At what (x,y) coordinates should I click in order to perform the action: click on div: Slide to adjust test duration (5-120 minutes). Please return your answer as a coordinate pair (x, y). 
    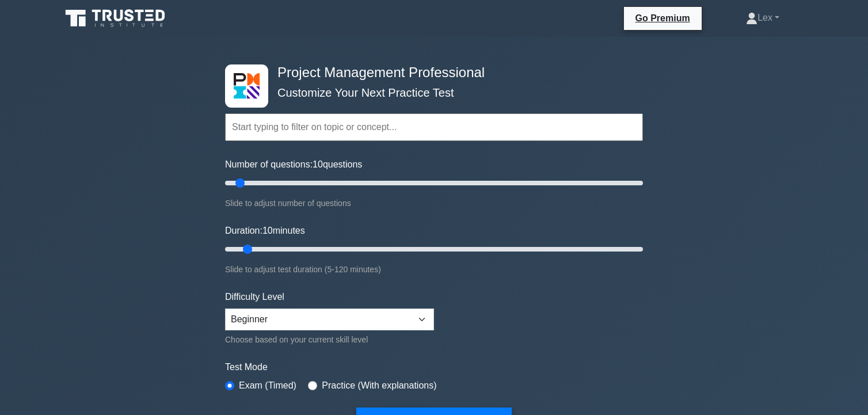
    Looking at the image, I should click on (434, 269).